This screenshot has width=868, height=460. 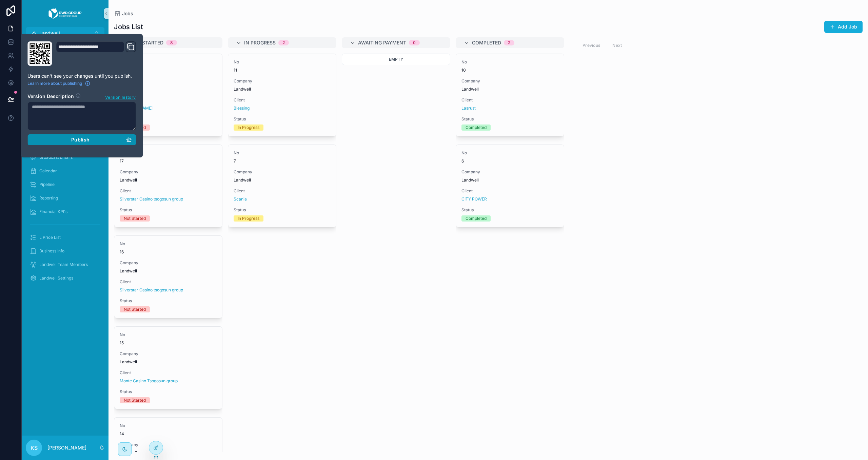 What do you see at coordinates (57, 278) in the screenshot?
I see `span: Landwell Settings` at bounding box center [57, 278].